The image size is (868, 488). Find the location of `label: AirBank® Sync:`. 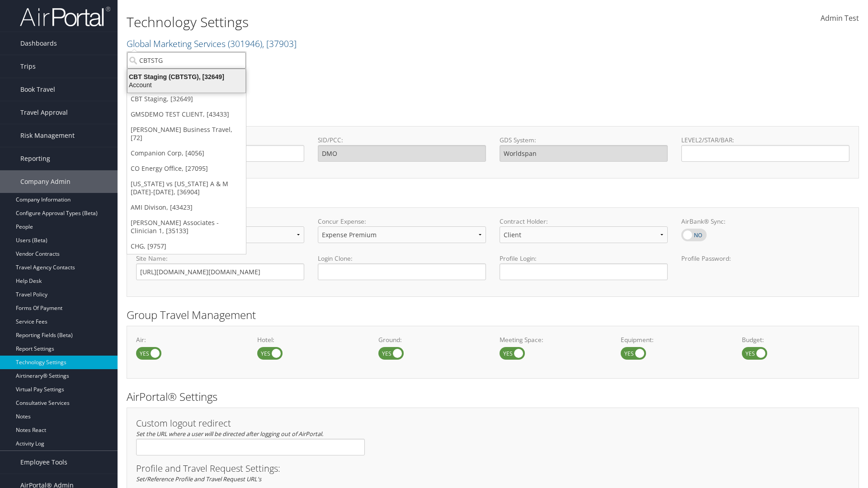

label: AirBank® Sync: is located at coordinates (765, 222).